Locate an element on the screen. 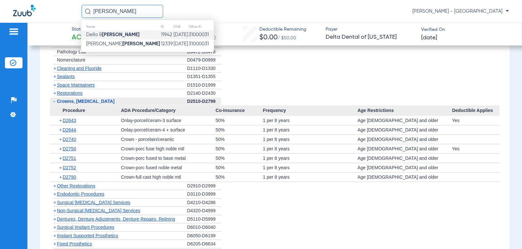 The image size is (522, 249). th: DOB is located at coordinates (181, 27).